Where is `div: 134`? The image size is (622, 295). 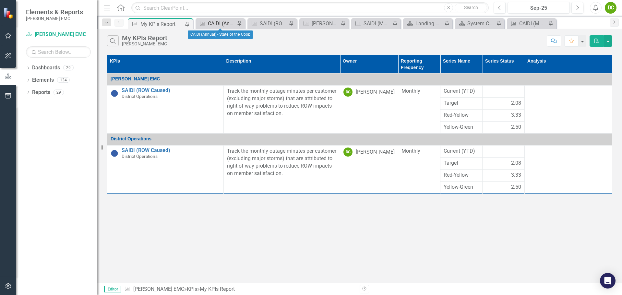
div: 134 is located at coordinates (63, 80).